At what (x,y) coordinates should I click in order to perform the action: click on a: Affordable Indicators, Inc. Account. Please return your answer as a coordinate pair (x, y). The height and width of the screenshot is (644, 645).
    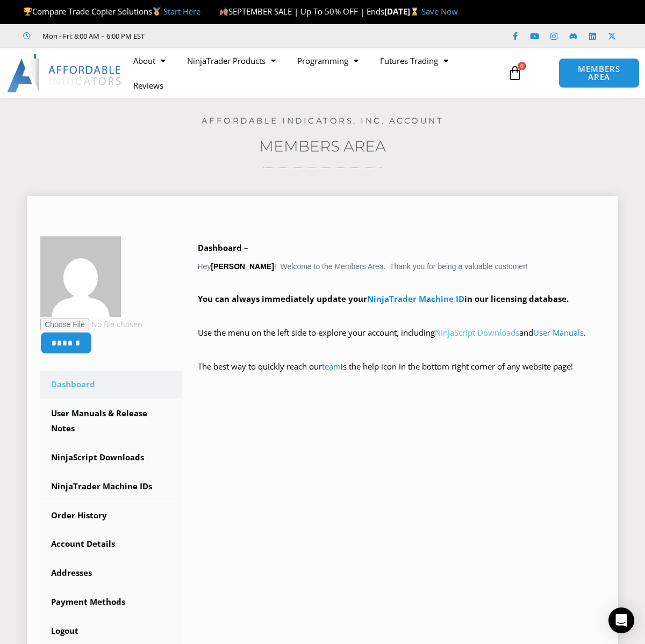
    Looking at the image, I should click on (323, 120).